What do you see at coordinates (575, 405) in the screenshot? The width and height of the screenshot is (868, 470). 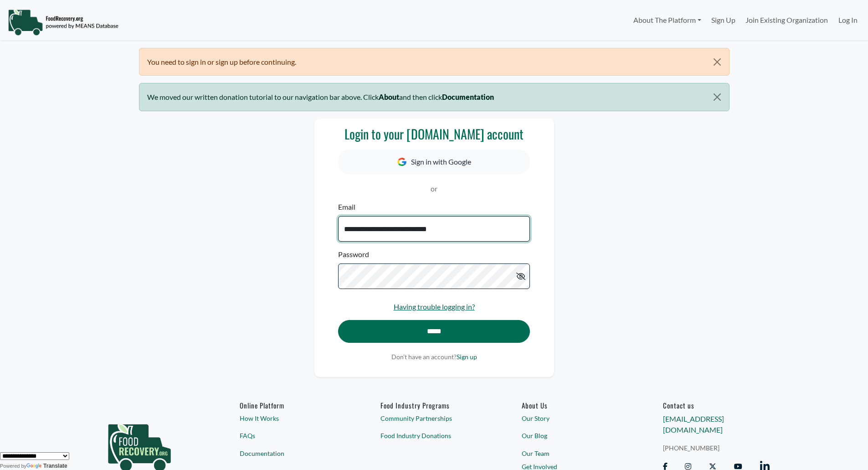 I see `a: About Us` at bounding box center [575, 405].